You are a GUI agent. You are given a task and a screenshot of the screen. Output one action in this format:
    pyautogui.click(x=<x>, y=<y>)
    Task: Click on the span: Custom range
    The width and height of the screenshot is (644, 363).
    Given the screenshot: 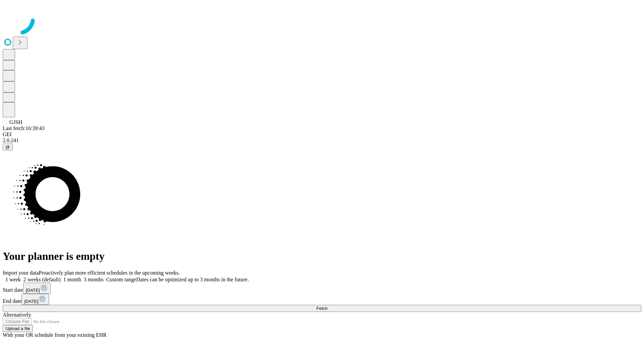 What is the action you would take?
    pyautogui.click(x=121, y=279)
    